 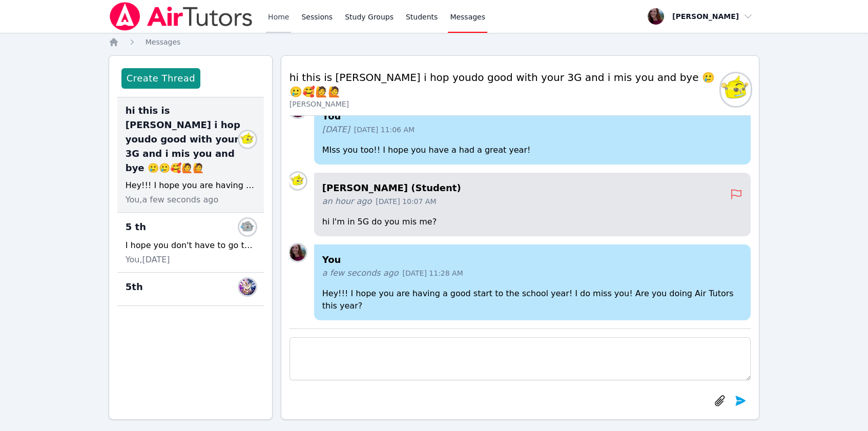 What do you see at coordinates (191, 243) in the screenshot?
I see `div: 5 thJairo Marcello ArguelloI hope you don't have to go to school all summer. I miss you too! Mayb...` at bounding box center [191, 243].